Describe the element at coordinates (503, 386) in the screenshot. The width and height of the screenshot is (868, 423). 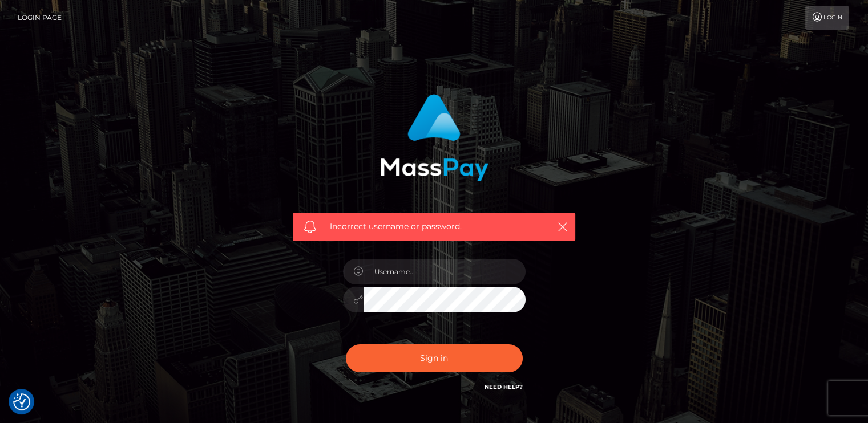
I see `a: Need Help?` at that location.